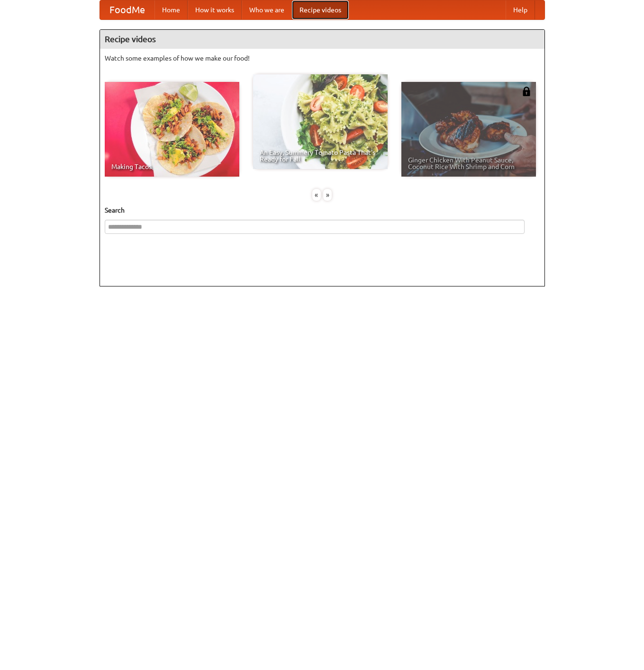  I want to click on h4: Recipe videos, so click(322, 39).